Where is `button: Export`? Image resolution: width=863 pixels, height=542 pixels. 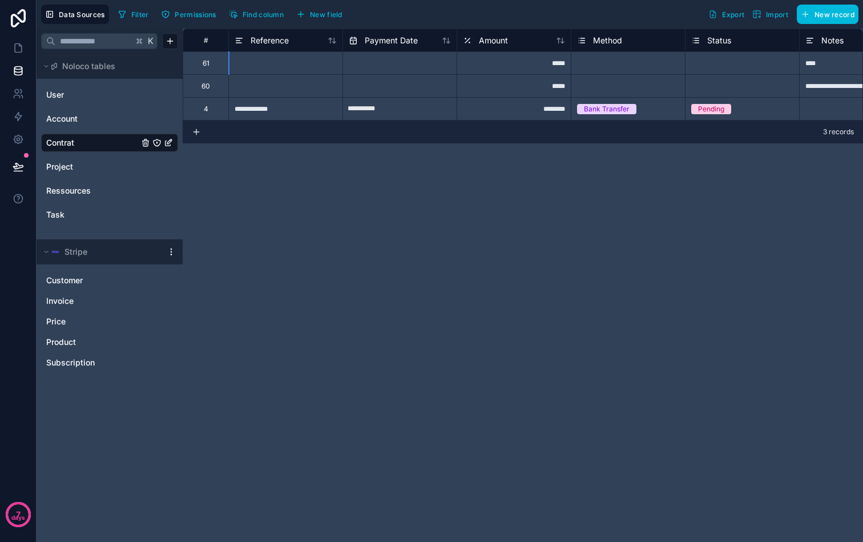
button: Export is located at coordinates (726, 14).